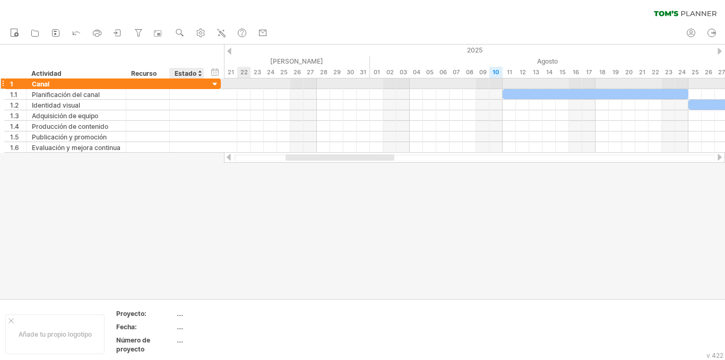 The height and width of the screenshot is (360, 725). What do you see at coordinates (336, 72) in the screenshot?
I see `div: Martes, 29 de julio de 2025` at bounding box center [336, 72].